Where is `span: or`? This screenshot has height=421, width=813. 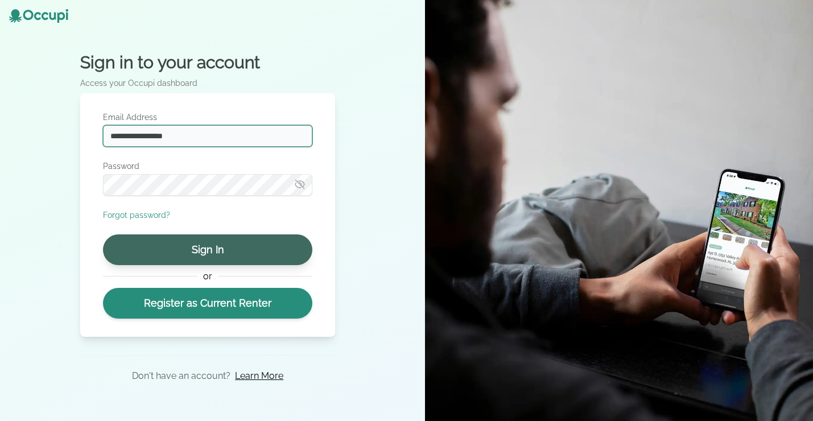
span: or is located at coordinates (208, 277).